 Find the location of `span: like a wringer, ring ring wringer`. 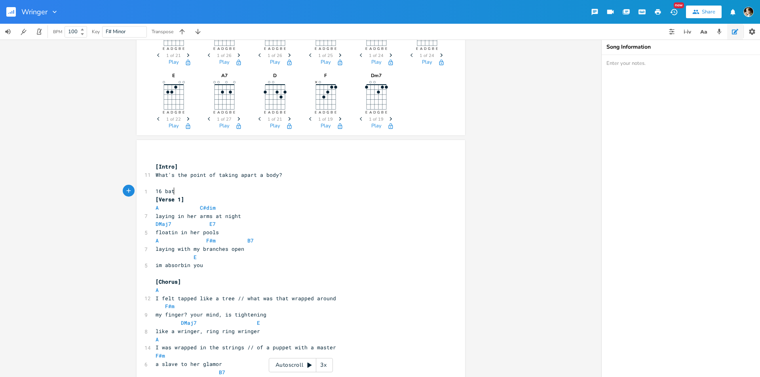

span: like a wringer, ring ring wringer is located at coordinates (208, 331).